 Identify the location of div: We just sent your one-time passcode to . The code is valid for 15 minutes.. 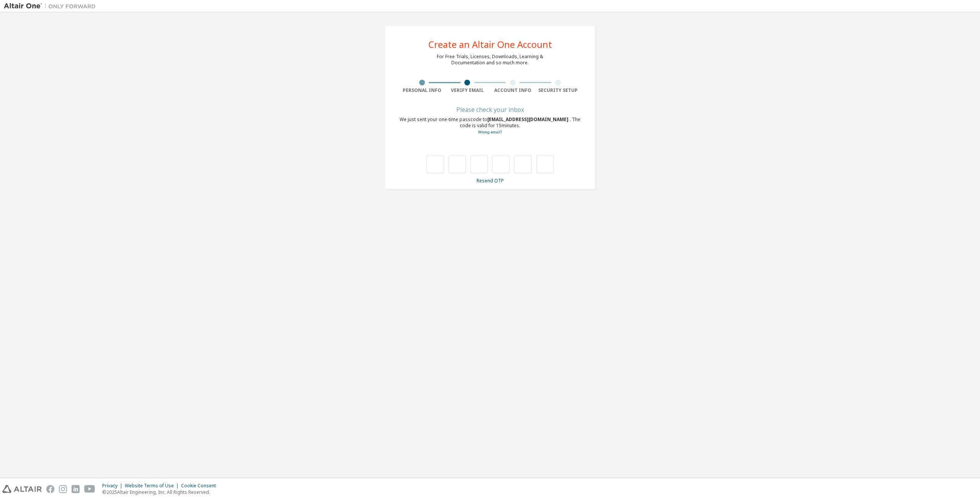
(490, 126).